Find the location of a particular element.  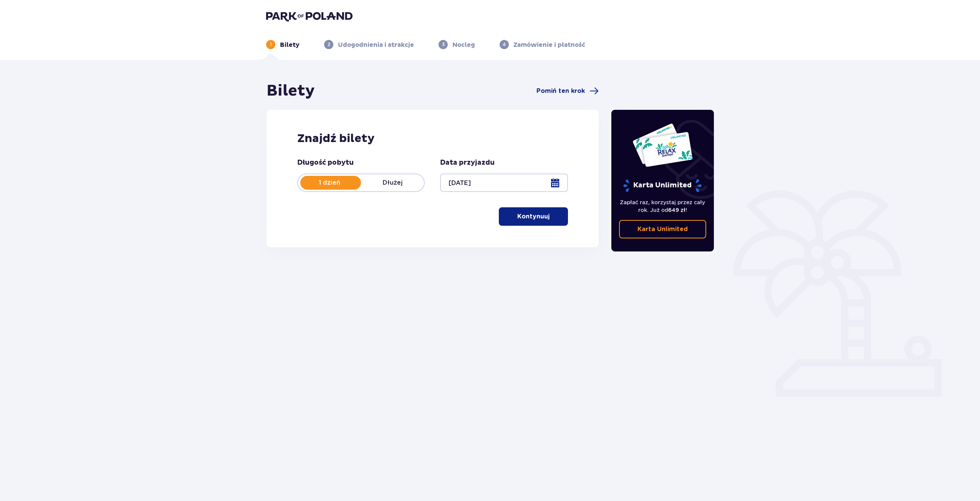

img: Dwie karty całoroczne do Suntago z napisem 'UNLIMITED RELAX', na białym tle z tropikalnymi liśćmi... is located at coordinates (662, 145).